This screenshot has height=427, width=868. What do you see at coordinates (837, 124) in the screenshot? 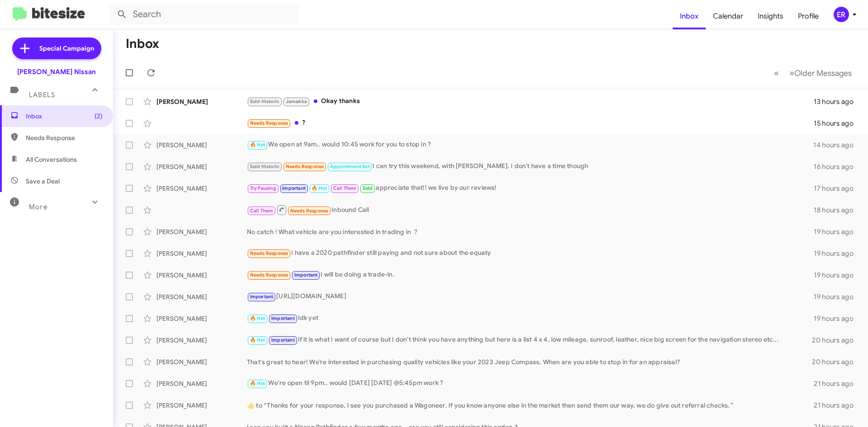
I see `div: 15 hours ago` at bounding box center [837, 124].